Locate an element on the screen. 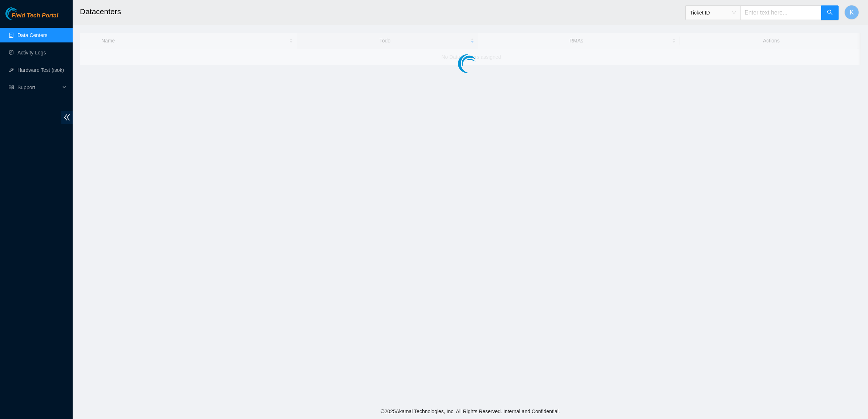  span: Field Tech Portal is located at coordinates (35, 16).